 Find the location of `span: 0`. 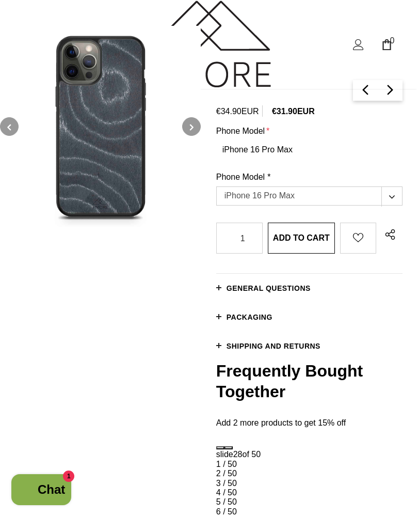

span: 0 is located at coordinates (392, 41).